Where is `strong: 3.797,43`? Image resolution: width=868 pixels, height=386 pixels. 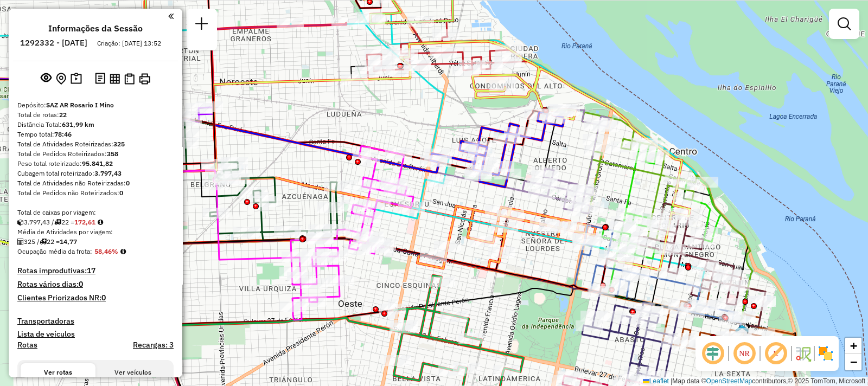
strong: 3.797,43 is located at coordinates (108, 173).